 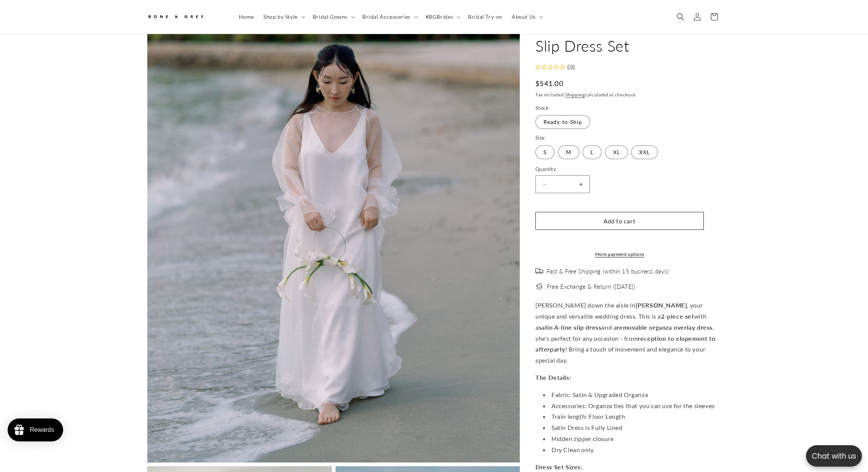 I want to click on a: Home, so click(x=247, y=16).